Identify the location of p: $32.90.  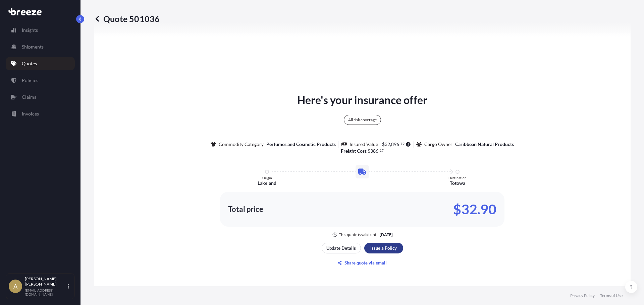
(474, 209).